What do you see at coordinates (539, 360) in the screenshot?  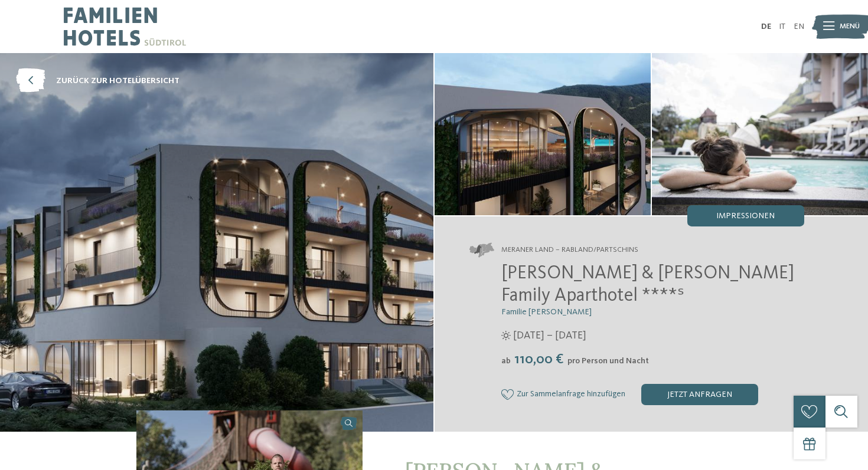 I see `span: 110,00 €` at bounding box center [539, 360].